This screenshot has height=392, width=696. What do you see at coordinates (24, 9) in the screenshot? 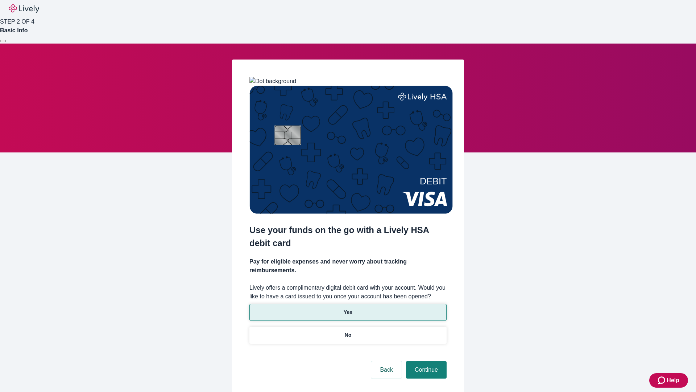
I see `img: Lively` at bounding box center [24, 9].